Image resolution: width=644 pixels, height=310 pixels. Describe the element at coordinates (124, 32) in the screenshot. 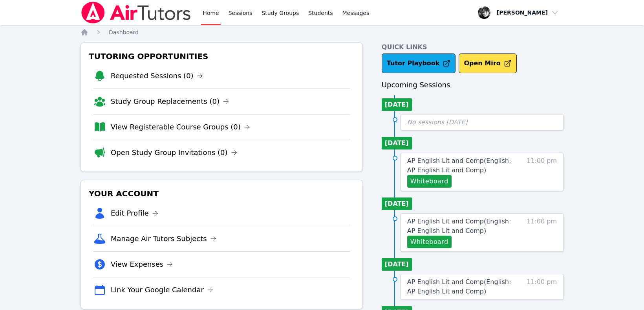

I see `span: Dashboard` at that location.